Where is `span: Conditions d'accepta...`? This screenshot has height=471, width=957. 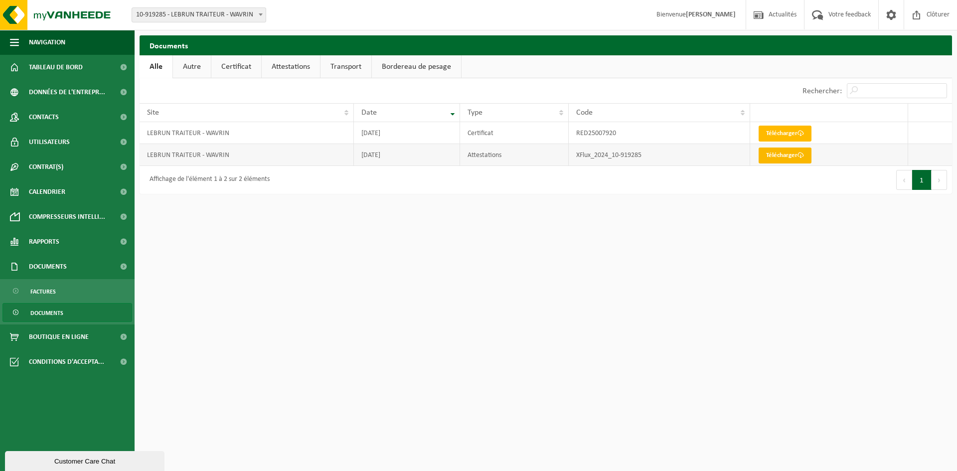 span: Conditions d'accepta... is located at coordinates (66, 362).